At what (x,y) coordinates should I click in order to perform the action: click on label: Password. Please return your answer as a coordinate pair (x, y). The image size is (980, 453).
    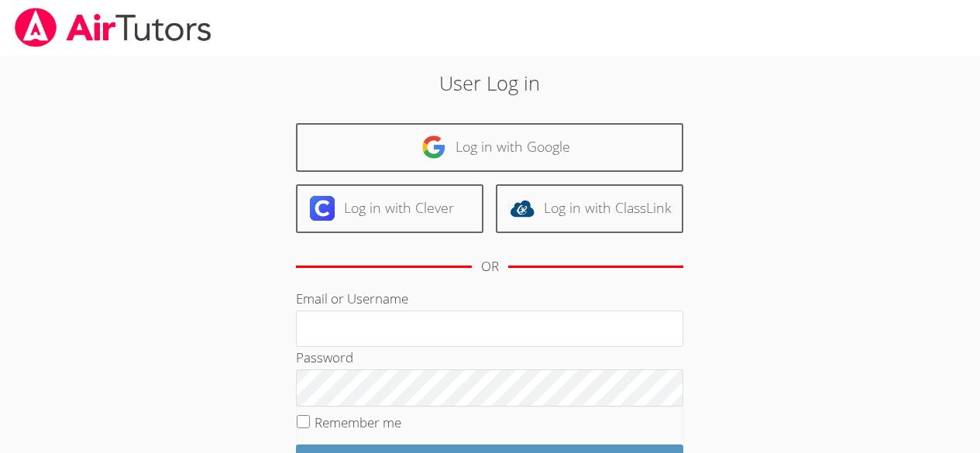
    Looking at the image, I should click on (325, 357).